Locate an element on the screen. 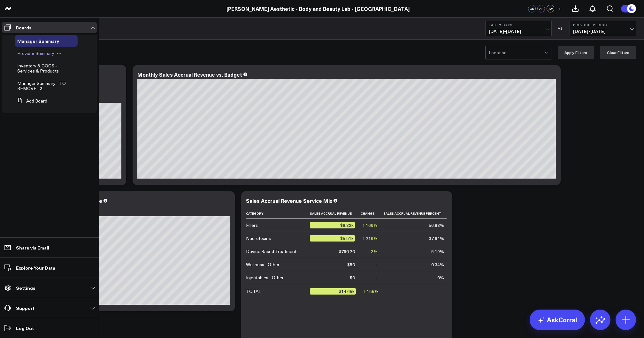 This screenshot has width=644, height=338. div: 56.83% is located at coordinates (436, 225).